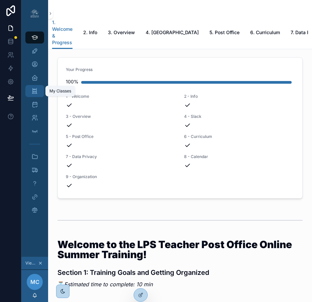 Image resolution: width=312 pixels, height=302 pixels. Describe the element at coordinates (121, 32) in the screenshot. I see `span: 3. Overview` at that location.